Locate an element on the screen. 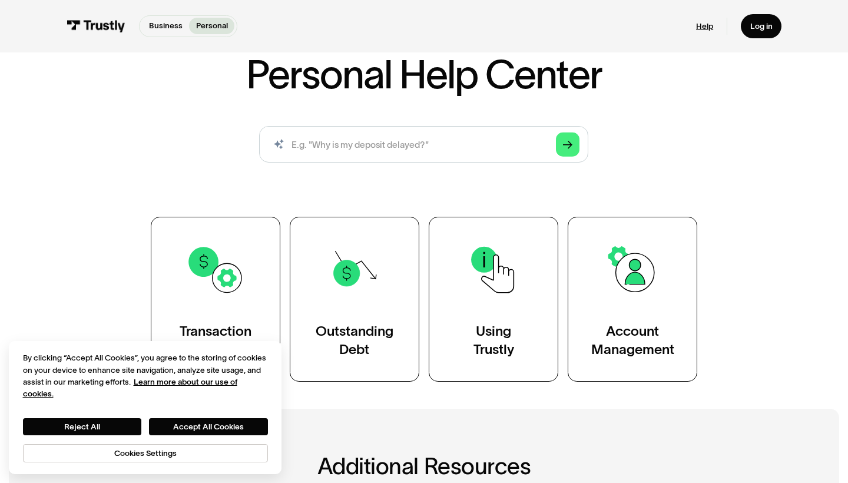  a: Personal is located at coordinates (211, 26).